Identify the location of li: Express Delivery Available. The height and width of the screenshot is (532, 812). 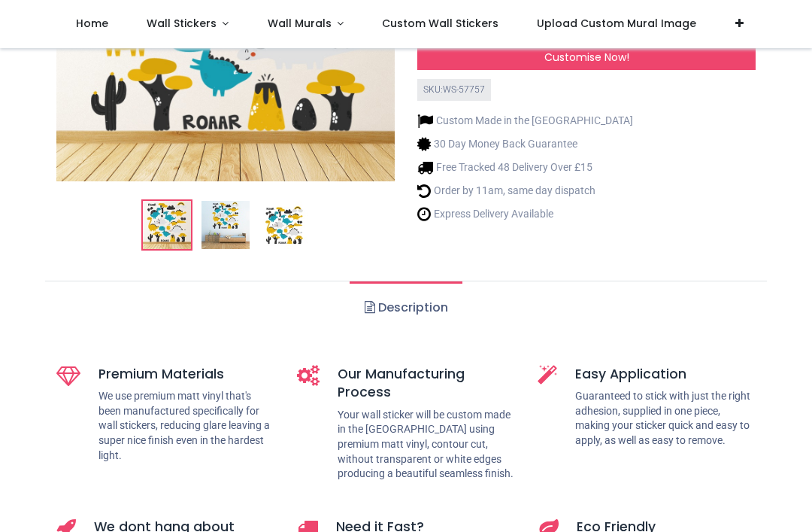
(525, 214).